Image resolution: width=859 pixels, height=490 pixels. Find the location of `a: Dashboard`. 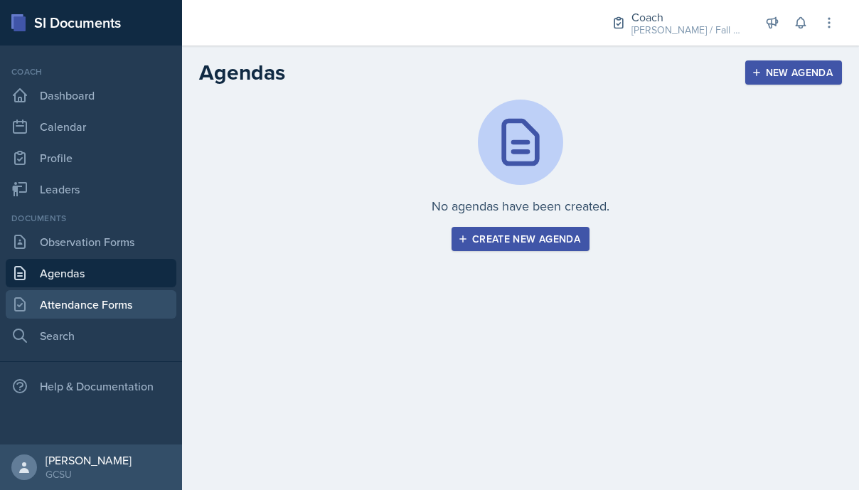

a: Dashboard is located at coordinates (91, 95).